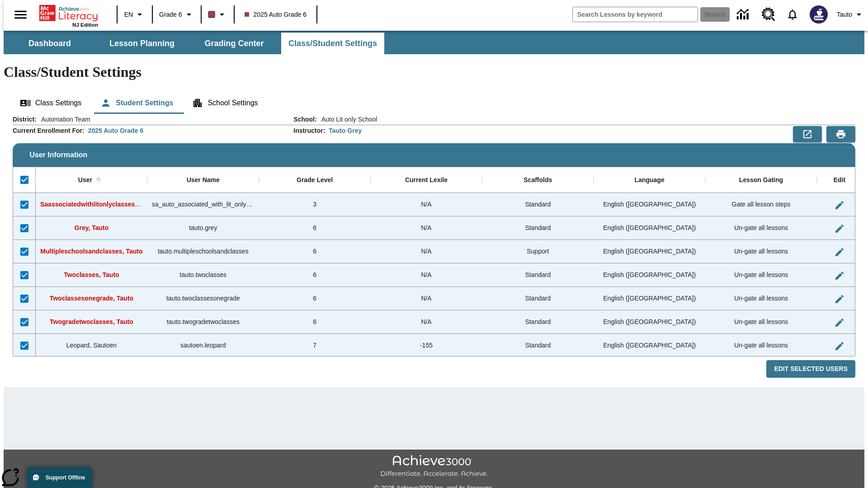 This screenshot has height=488, width=868. Describe the element at coordinates (347, 119) in the screenshot. I see `span: Auto Lit only School` at that location.